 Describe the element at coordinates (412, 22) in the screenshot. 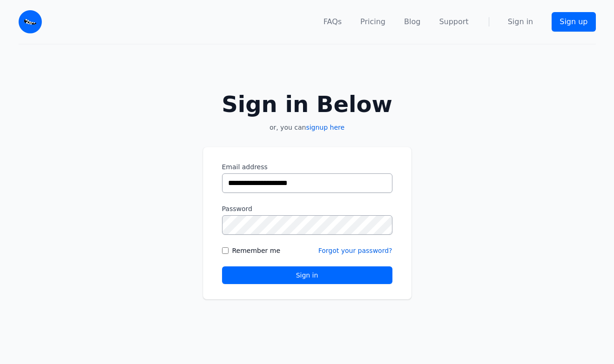

I see `a: Blog` at that location.